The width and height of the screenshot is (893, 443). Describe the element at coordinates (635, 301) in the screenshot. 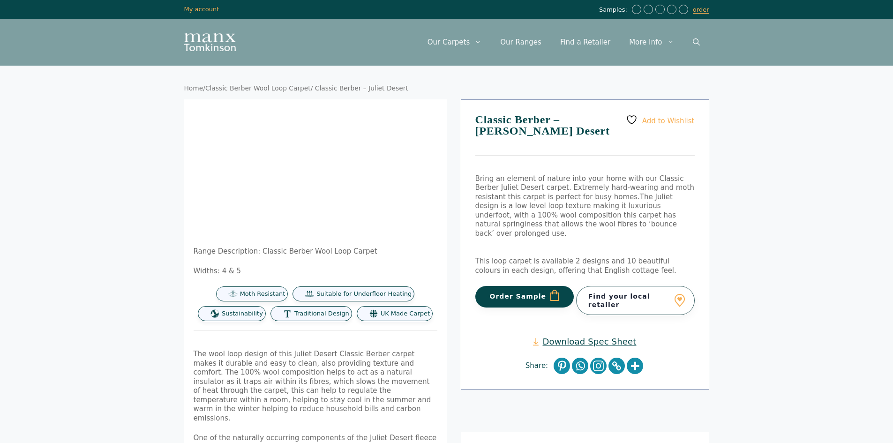

I see `a: Find your local retailer` at that location.